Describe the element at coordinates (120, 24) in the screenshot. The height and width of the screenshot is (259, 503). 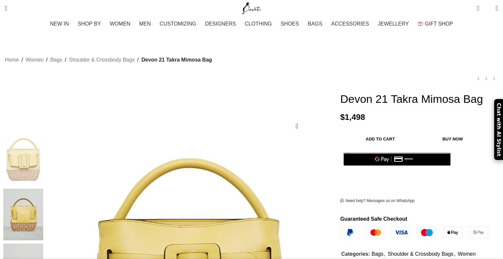
I see `span: WOMEN` at that location.